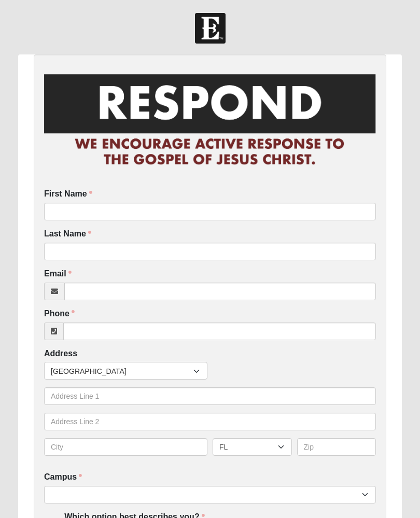  Describe the element at coordinates (59, 314) in the screenshot. I see `label: Phone` at that location.